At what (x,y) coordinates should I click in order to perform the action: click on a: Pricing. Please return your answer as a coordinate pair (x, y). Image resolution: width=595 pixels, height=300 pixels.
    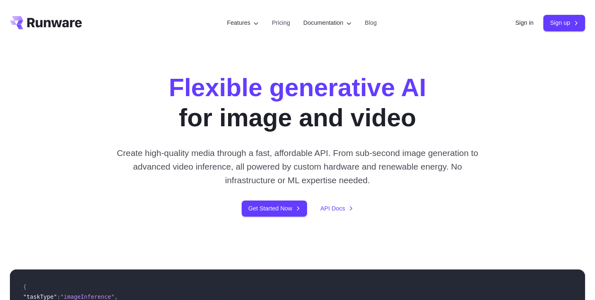
    Looking at the image, I should click on (281, 23).